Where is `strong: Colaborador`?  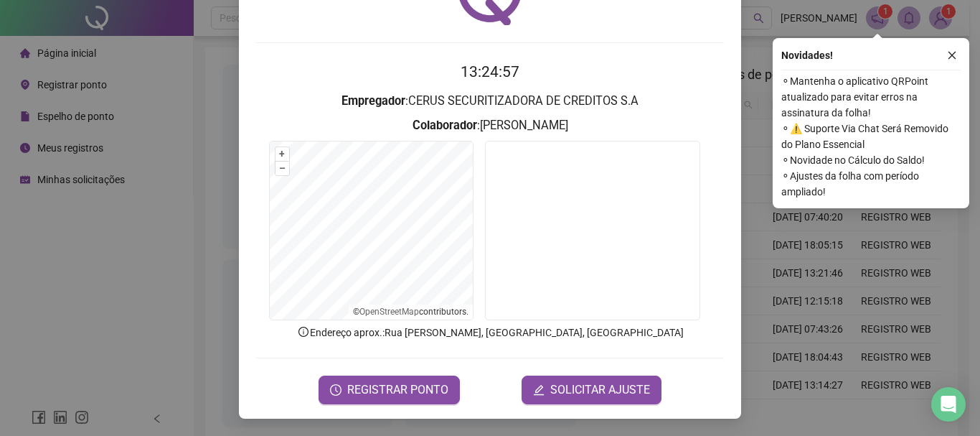 strong: Colaborador is located at coordinates (445, 125).